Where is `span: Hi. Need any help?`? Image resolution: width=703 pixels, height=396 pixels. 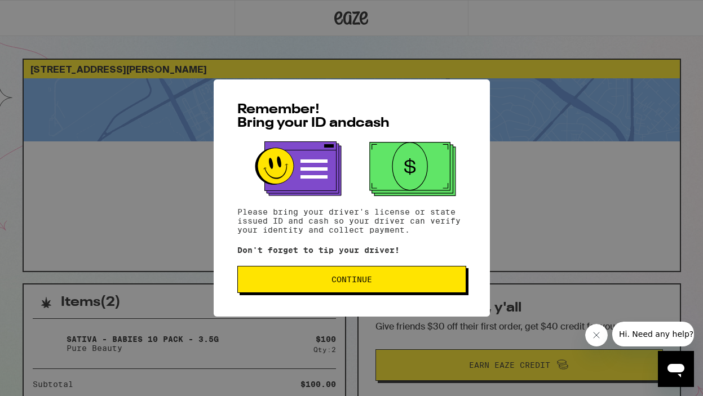
span: Hi. Need any help? is located at coordinates (44, 12).